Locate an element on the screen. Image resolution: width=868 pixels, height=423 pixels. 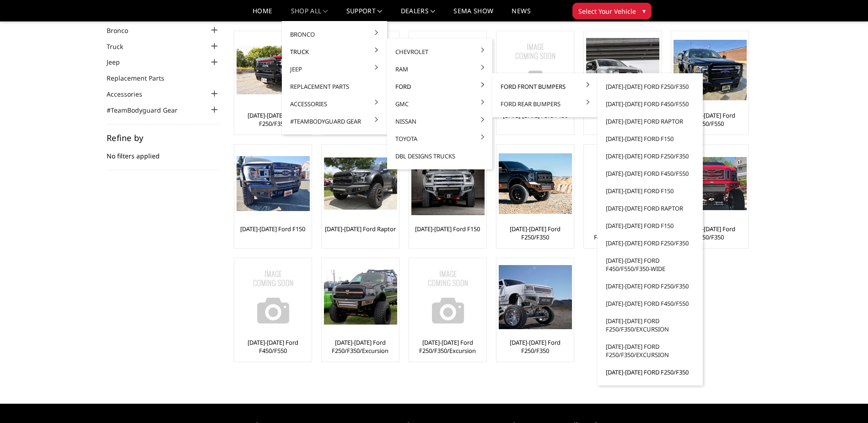
a: Chevrolet is located at coordinates (439, 52).